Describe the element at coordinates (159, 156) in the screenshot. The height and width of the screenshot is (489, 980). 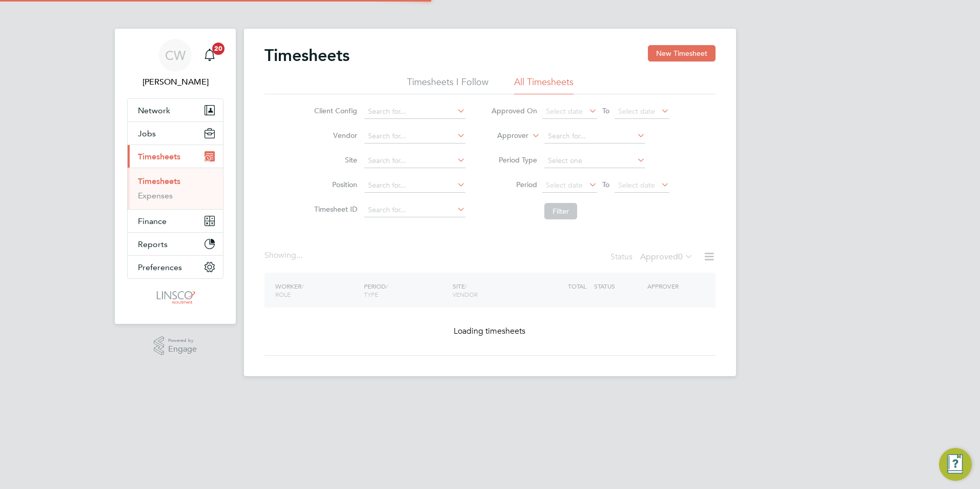
I see `span: Timesheets` at that location.